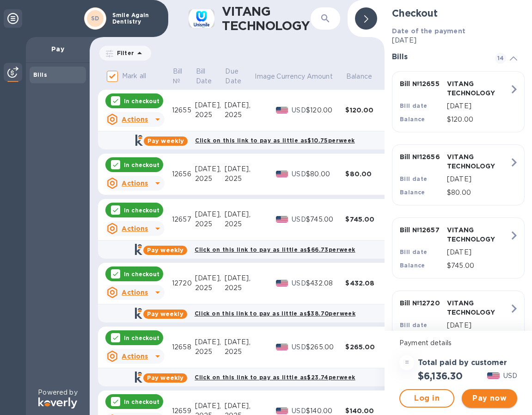  Describe the element at coordinates (501, 58) in the screenshot. I see `span: 14` at that location.